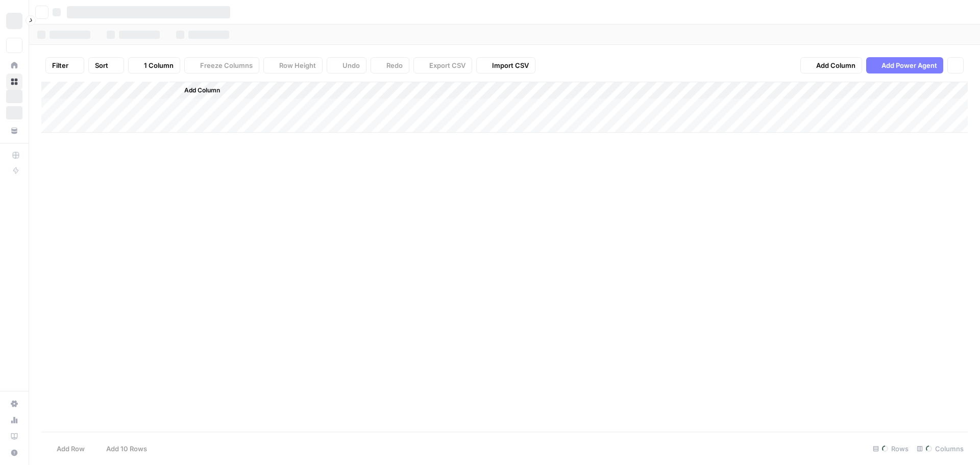 Image resolution: width=980 pixels, height=465 pixels. Describe the element at coordinates (60, 65) in the screenshot. I see `span: Filter` at that location.